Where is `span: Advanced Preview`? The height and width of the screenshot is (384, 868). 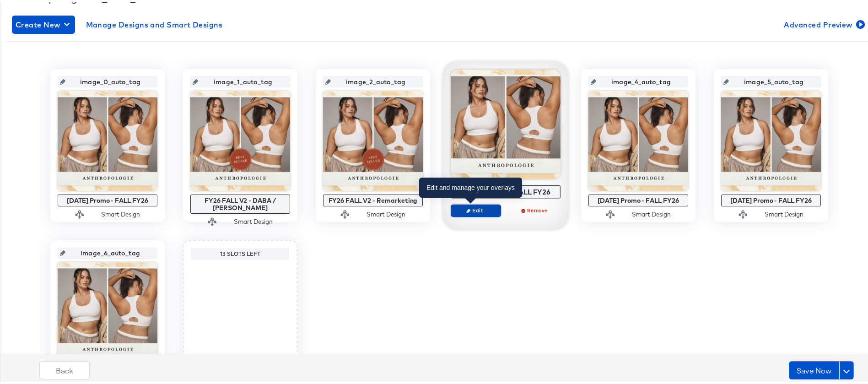
span: Advanced Preview is located at coordinates (823, 22).